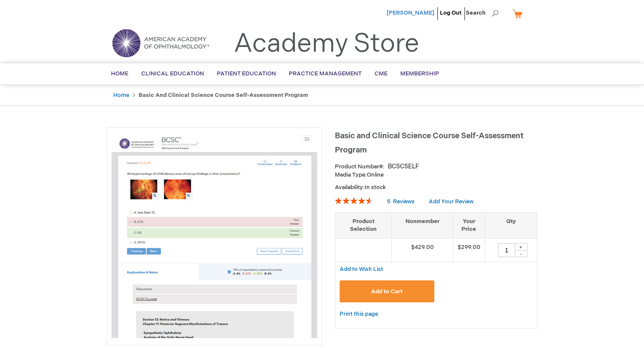 This screenshot has height=348, width=644. I want to click on span: In stock, so click(375, 187).